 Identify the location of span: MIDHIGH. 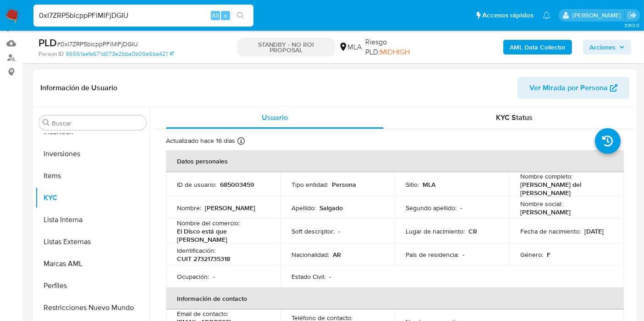
(395, 52).